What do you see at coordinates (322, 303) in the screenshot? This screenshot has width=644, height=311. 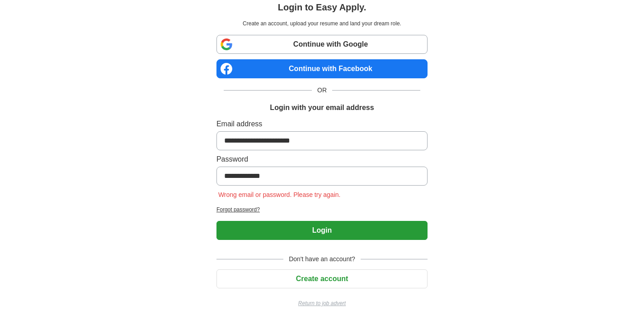 I see `a: Return to job advert` at bounding box center [322, 303].